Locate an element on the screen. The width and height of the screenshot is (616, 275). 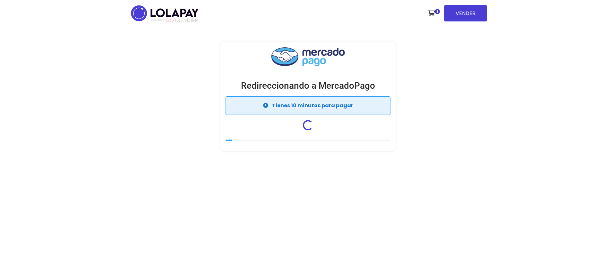
span: POWERED BY is located at coordinates (158, 20).